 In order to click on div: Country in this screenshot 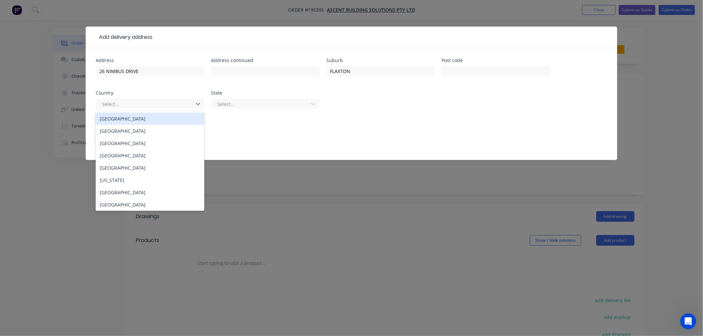, I will do `click(150, 93)`.